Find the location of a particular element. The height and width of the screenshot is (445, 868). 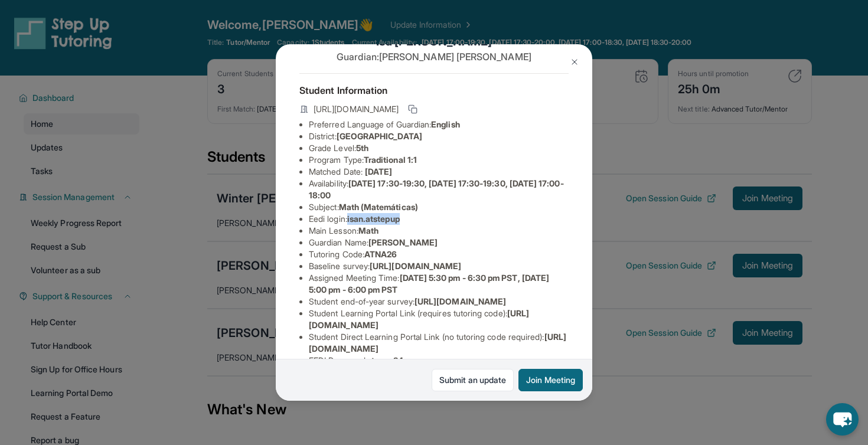

span: ATNA26 is located at coordinates (380, 254).